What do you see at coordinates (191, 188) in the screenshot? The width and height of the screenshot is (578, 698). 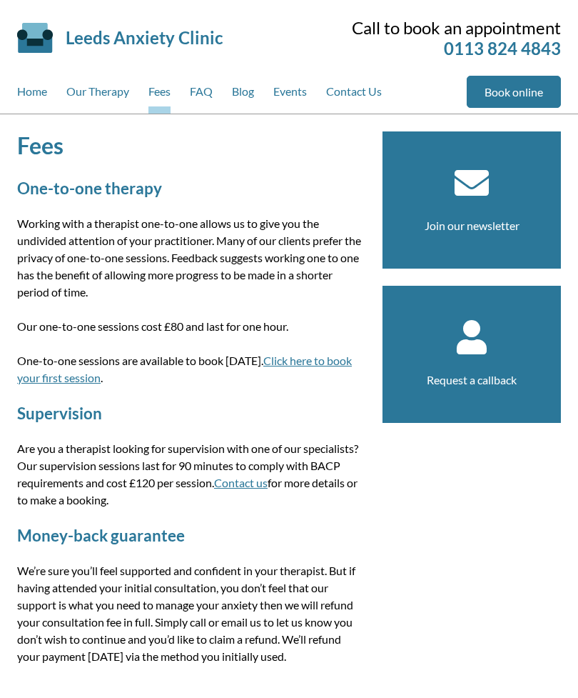 I see `h2: One-to-one therapy` at bounding box center [191, 188].